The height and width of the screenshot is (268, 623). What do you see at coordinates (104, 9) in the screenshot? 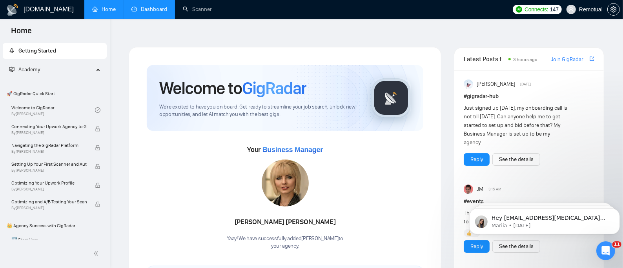
I see `a: homeHome` at bounding box center [104, 9].